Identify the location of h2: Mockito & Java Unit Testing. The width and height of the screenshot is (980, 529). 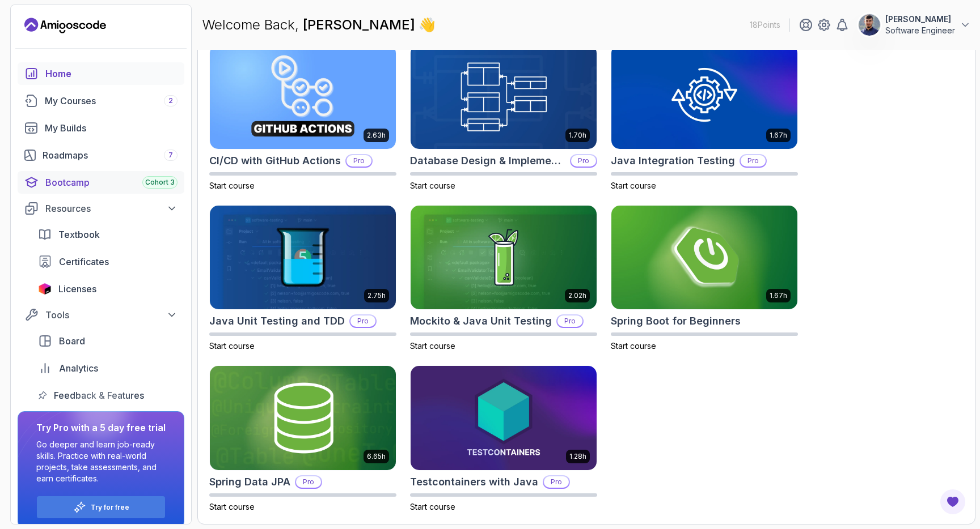
(480, 321).